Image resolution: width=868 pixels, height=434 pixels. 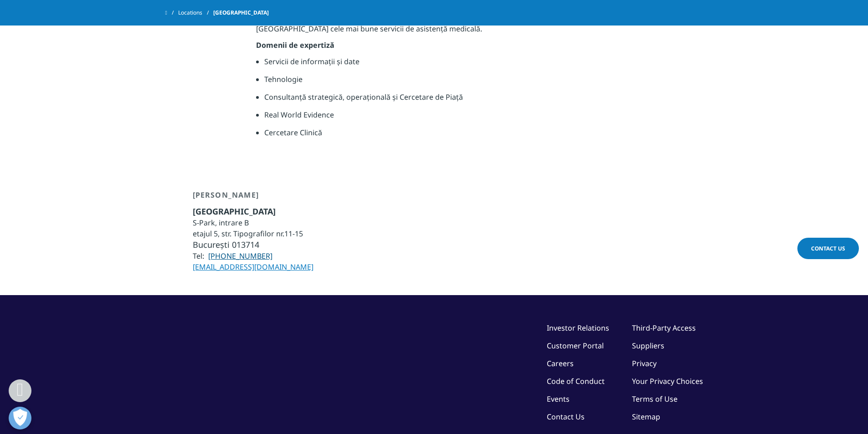 I want to click on span: București 013714, so click(x=226, y=245).